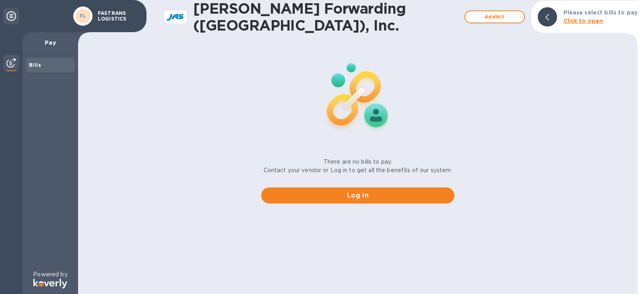  What do you see at coordinates (35, 64) in the screenshot?
I see `b: Bills` at bounding box center [35, 64].